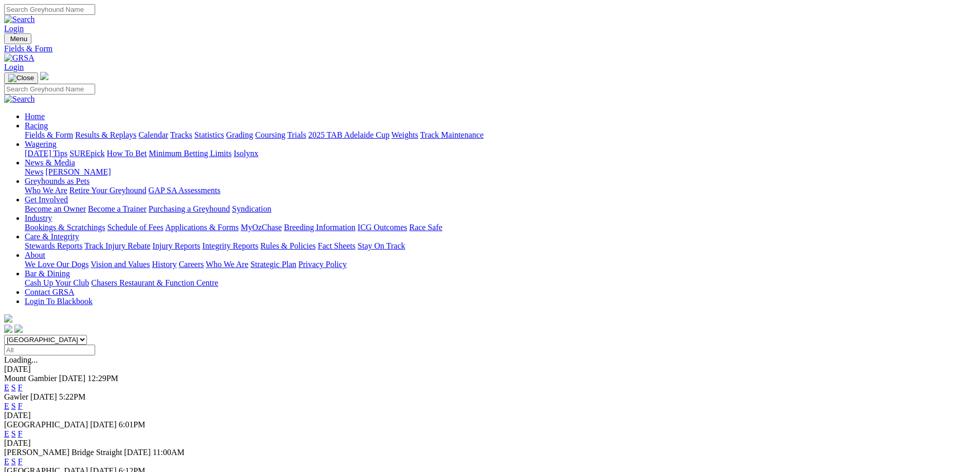 This screenshot has height=472, width=980. What do you see at coordinates (36, 125) in the screenshot?
I see `a: Racing` at bounding box center [36, 125].